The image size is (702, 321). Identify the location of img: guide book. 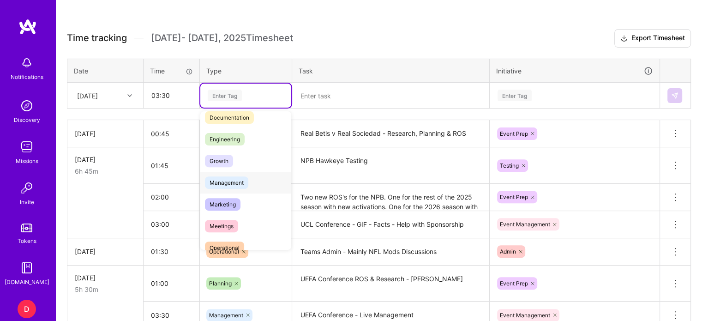
(27, 268).